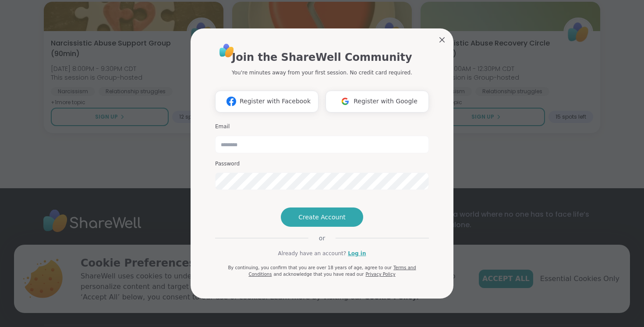 This screenshot has width=644, height=327. Describe the element at coordinates (227, 50) in the screenshot. I see `img: ShareWell Logo` at that location.